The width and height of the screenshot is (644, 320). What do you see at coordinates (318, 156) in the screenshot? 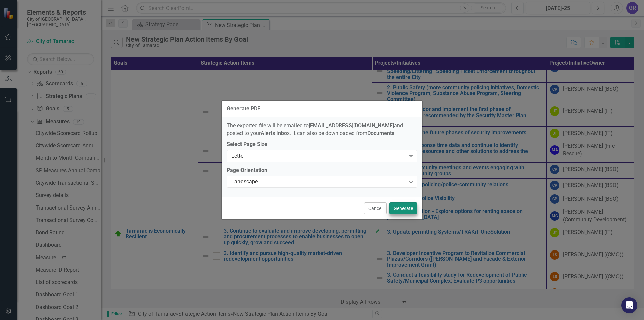
I see `div: Letter` at bounding box center [318, 156].